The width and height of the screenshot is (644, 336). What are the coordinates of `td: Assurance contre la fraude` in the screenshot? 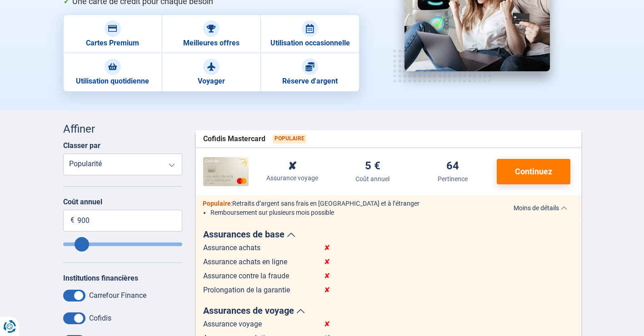 It's located at (257, 278).